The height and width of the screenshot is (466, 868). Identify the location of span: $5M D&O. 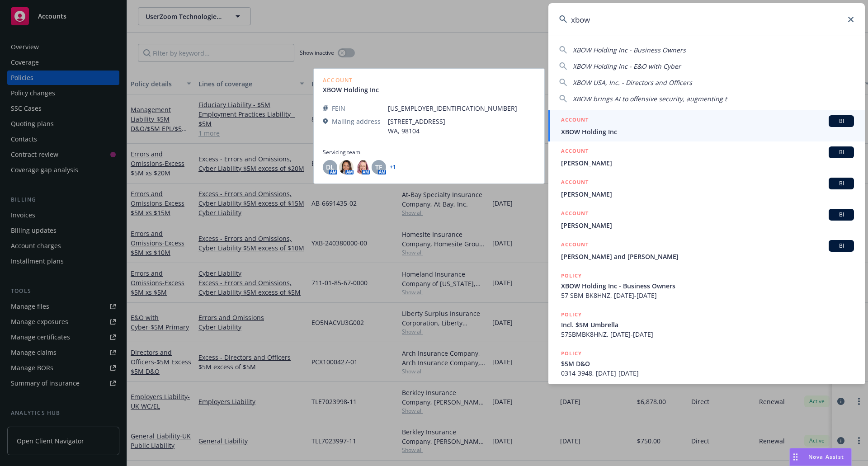
(707, 364).